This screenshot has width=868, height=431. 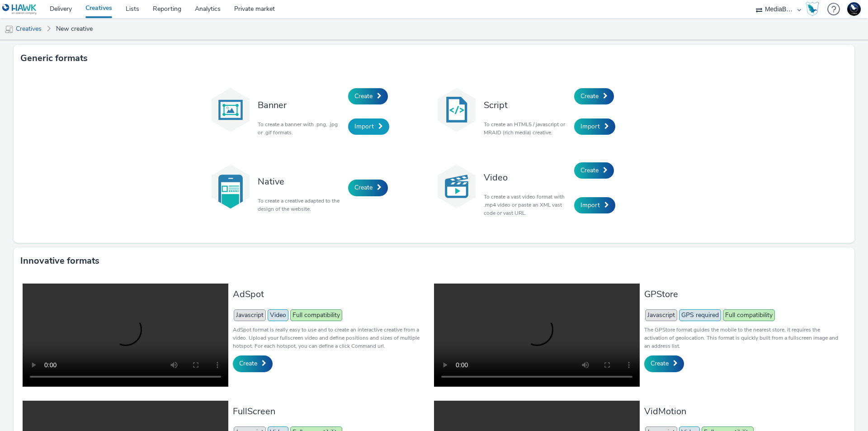 I want to click on img: mobile, so click(x=9, y=29).